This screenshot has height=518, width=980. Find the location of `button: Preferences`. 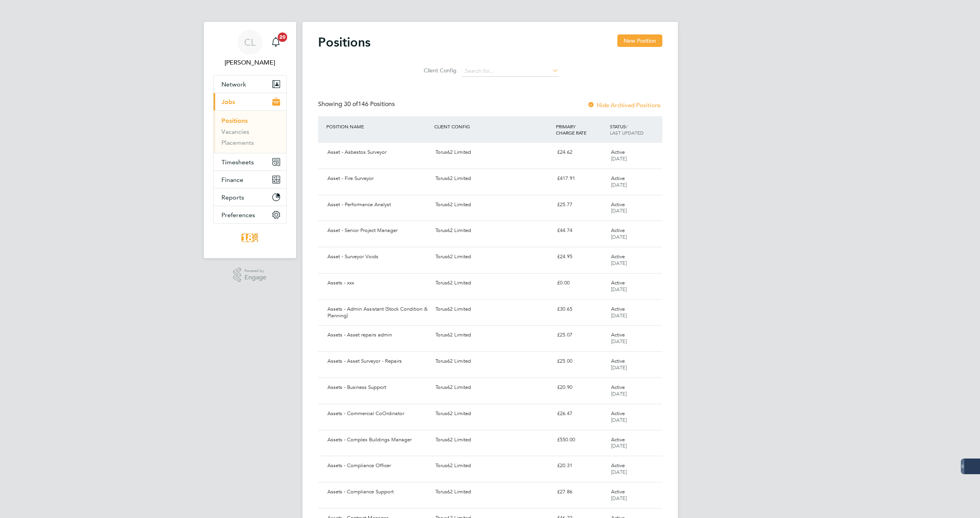

button: Preferences is located at coordinates (250, 214).